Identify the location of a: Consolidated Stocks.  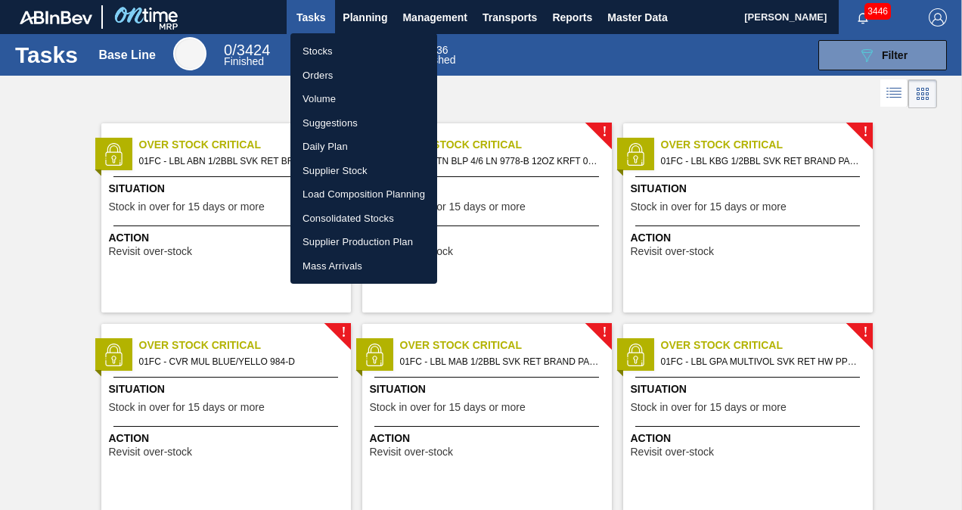
(364, 219).